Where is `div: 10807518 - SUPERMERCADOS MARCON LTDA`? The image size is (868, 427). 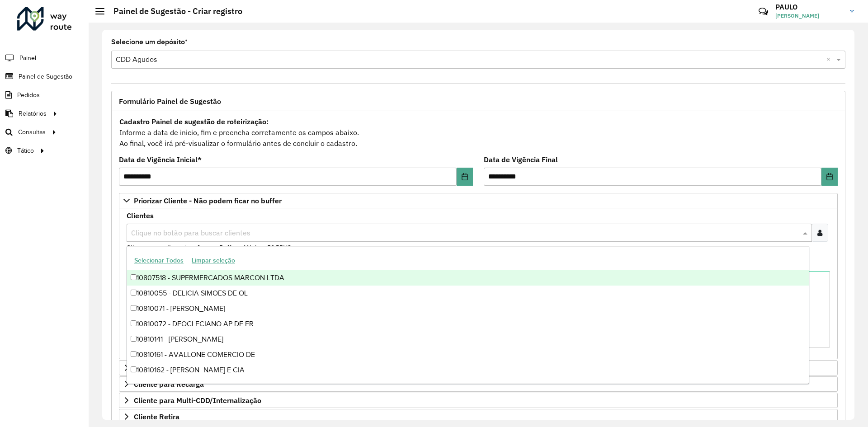 div: 10807518 - SUPERMERCADOS MARCON LTDA is located at coordinates (468, 278).